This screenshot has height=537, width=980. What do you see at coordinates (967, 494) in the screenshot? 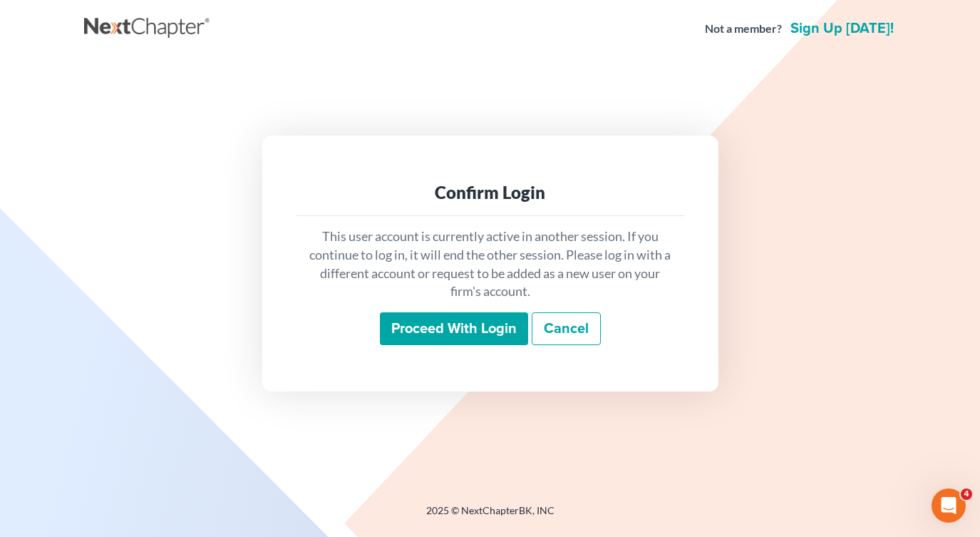
I see `span: 4` at bounding box center [967, 494].